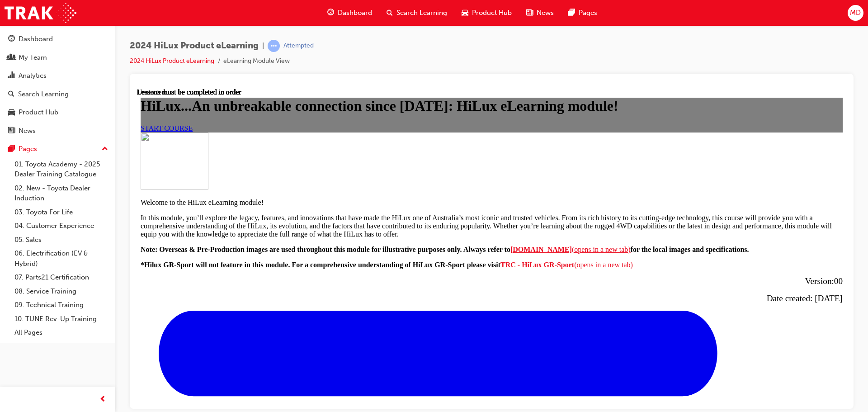 This screenshot has width=868, height=412. Describe the element at coordinates (194, 46) in the screenshot. I see `span: 2024 HiLux Product eLearning` at that location.